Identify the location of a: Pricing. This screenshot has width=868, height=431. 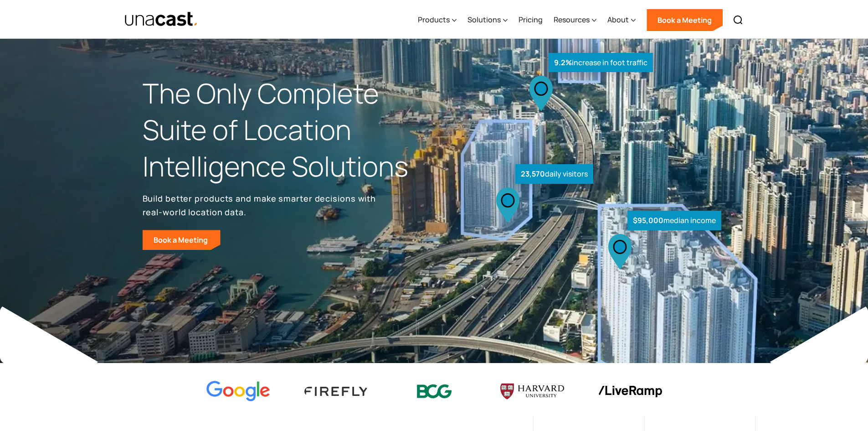
(530, 20).